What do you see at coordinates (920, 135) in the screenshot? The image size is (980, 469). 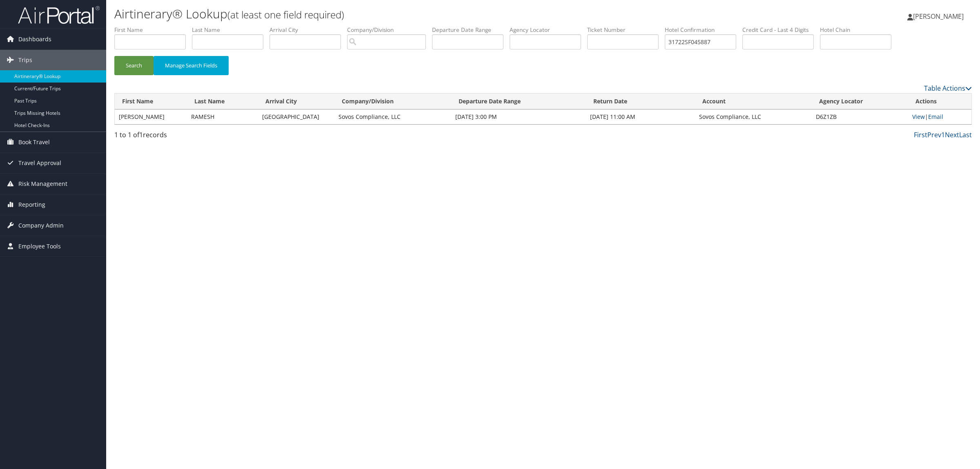 I see `a: First` at bounding box center [920, 135].